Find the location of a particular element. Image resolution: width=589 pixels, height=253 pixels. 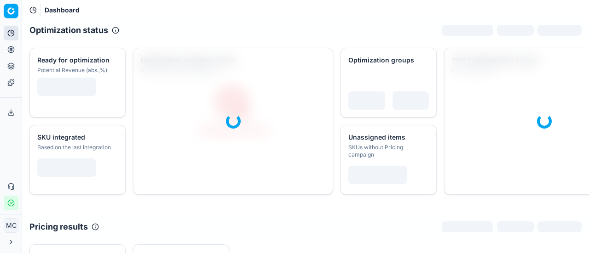

div: Based on the last integration is located at coordinates (76, 148).